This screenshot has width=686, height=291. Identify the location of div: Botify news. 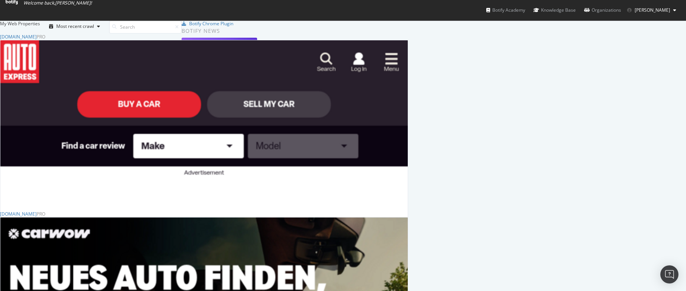
(258, 31).